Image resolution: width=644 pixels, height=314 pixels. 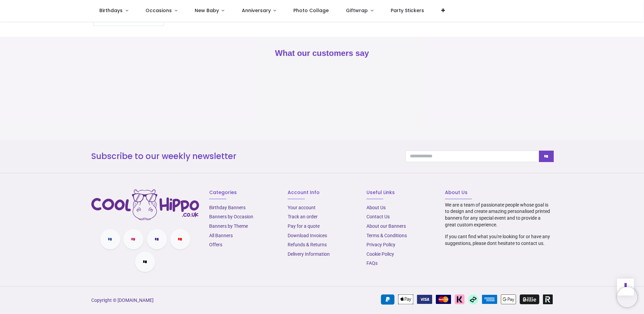 What do you see at coordinates (443, 300) in the screenshot?
I see `img: MasterCard` at bounding box center [443, 300].